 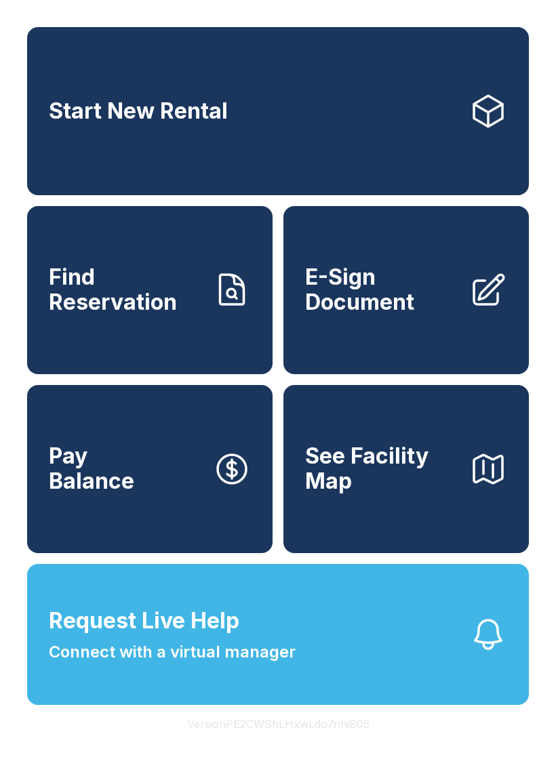 What do you see at coordinates (406, 290) in the screenshot?
I see `a: E-Sign Document` at bounding box center [406, 290].